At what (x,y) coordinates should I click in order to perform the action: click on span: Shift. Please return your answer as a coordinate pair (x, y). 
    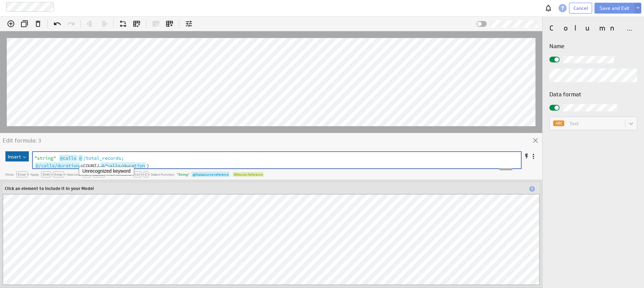
    Looking at the image, I should click on (46, 174).